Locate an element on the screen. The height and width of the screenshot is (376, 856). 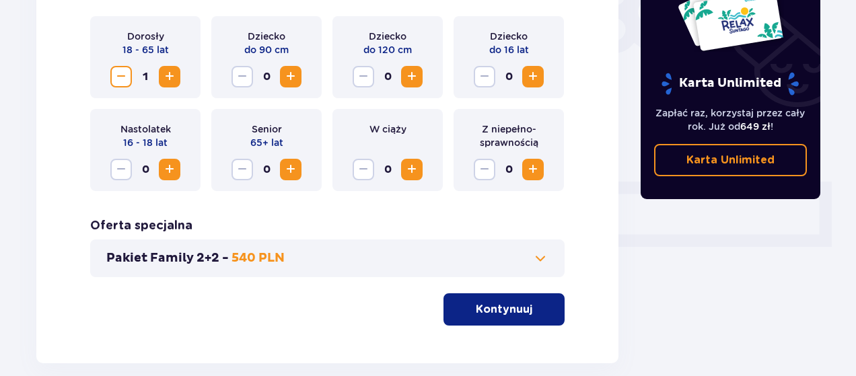
p: do 120 cm is located at coordinates (388, 50).